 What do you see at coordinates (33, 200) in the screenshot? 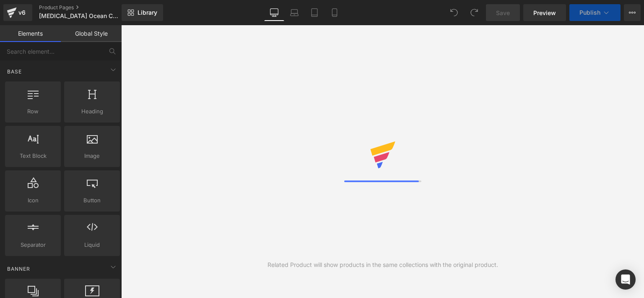
I see `span: Icon` at bounding box center [33, 200].